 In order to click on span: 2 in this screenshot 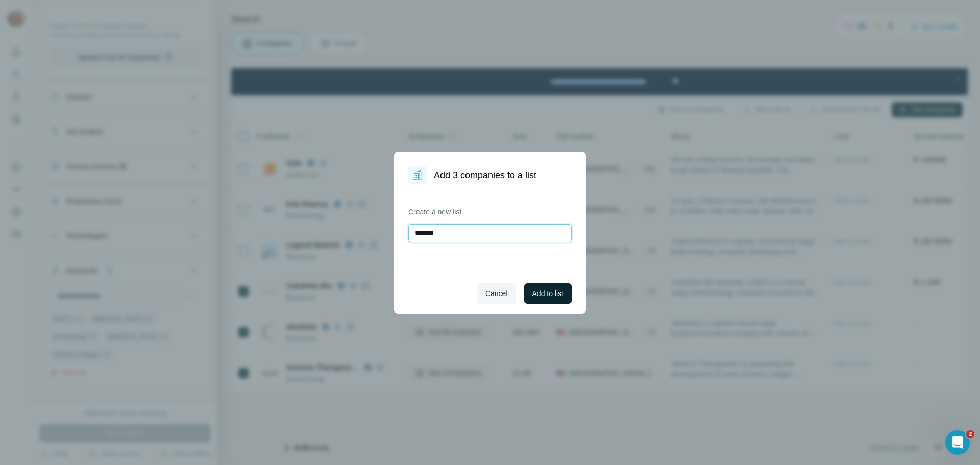, I will do `click(970, 435)`.